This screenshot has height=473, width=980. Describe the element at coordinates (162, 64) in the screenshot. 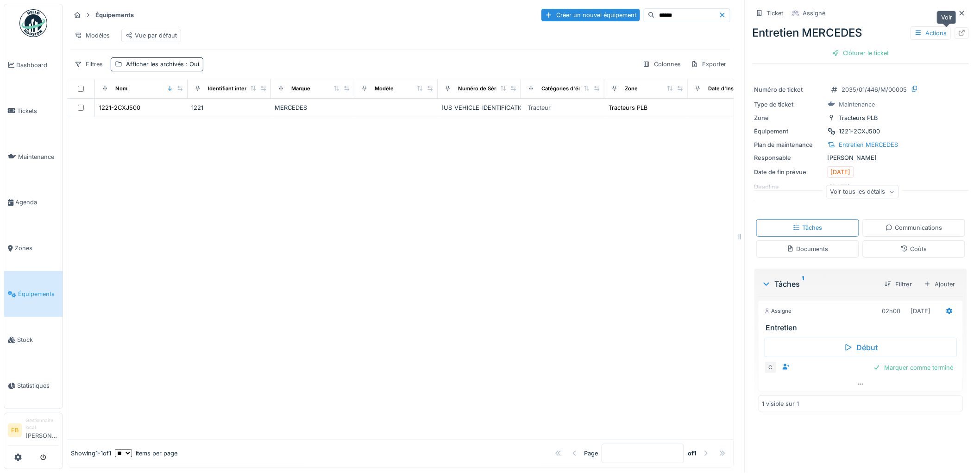

I see `div: Afficher les archivés` at that location.